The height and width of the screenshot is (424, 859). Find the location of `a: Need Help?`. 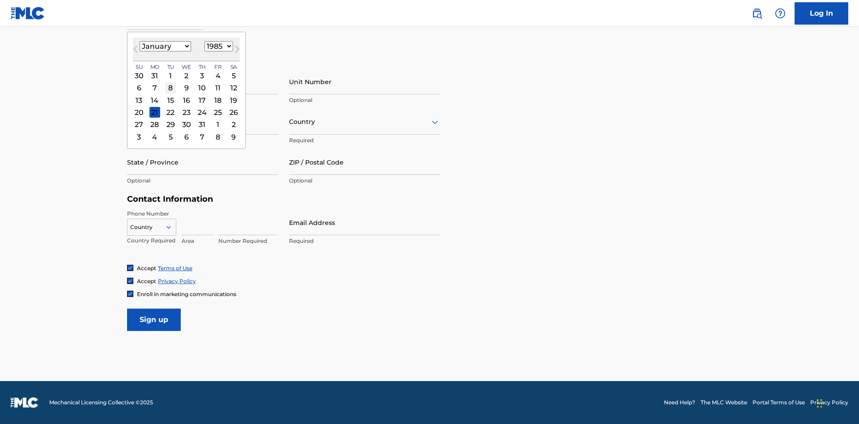

a: Need Help? is located at coordinates (680, 403).